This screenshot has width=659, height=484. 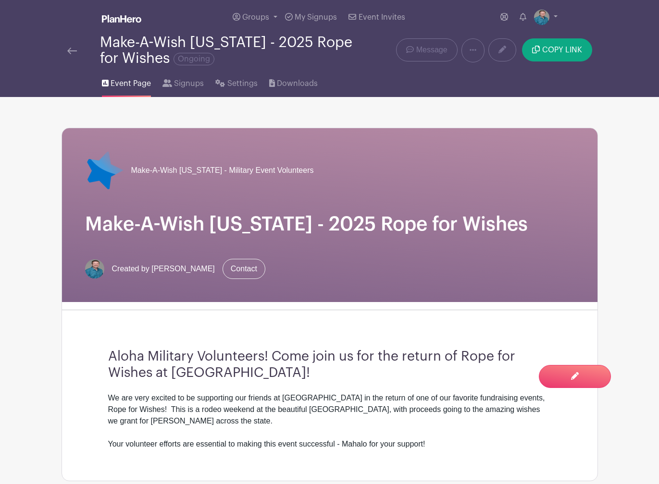 I want to click on span: Event Invites, so click(x=381, y=17).